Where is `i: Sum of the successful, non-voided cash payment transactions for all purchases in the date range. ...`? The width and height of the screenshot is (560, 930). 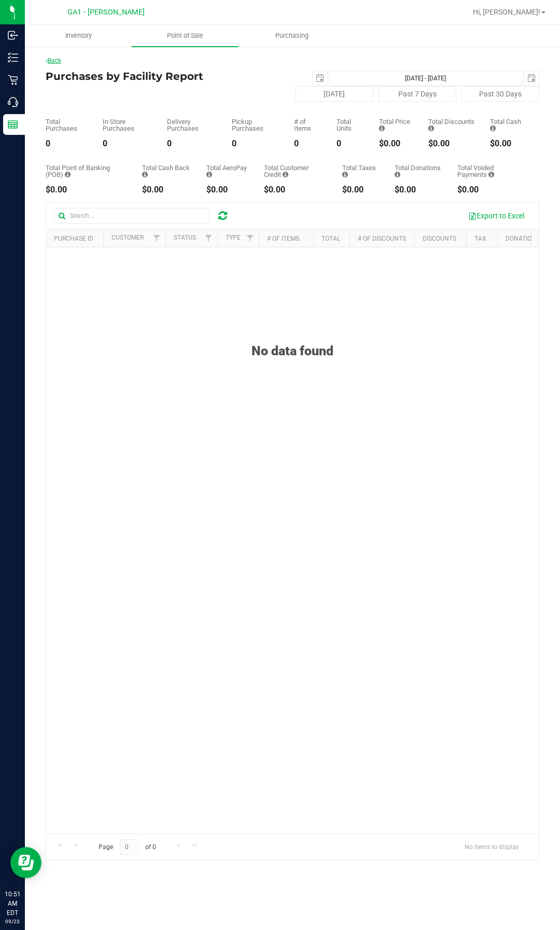
i: Sum of the successful, non-voided cash payment transactions for all purchases in the date range. ... is located at coordinates (493, 128).